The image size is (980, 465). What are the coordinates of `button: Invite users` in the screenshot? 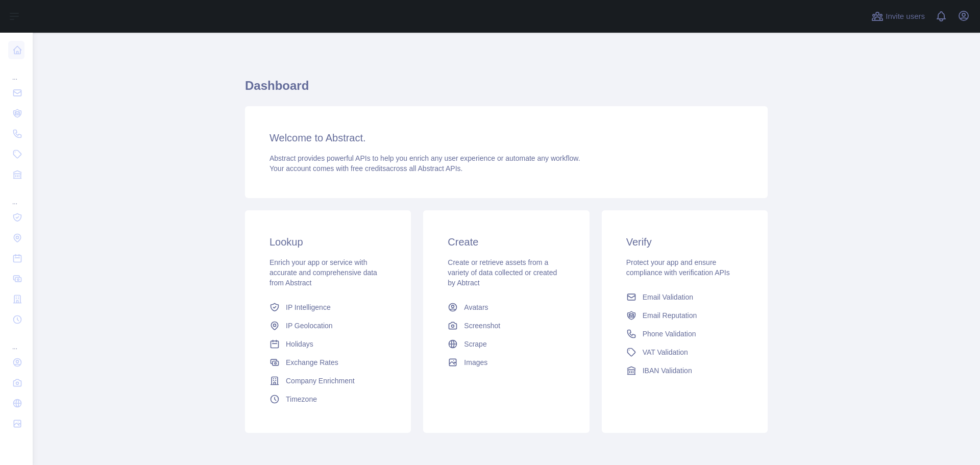 It's located at (898, 16).